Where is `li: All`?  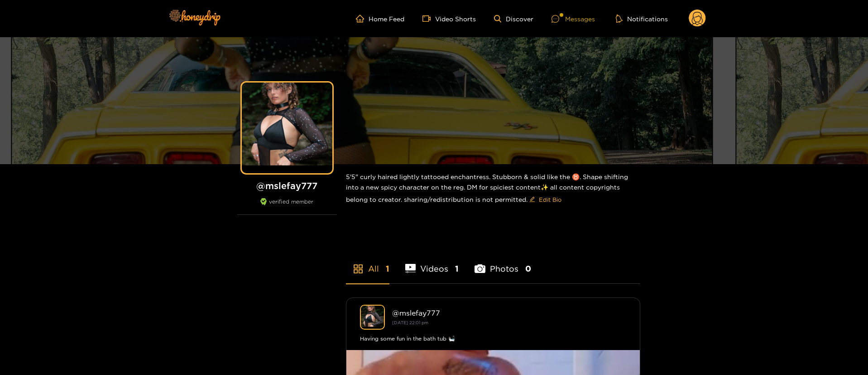
li: All is located at coordinates (368, 263).